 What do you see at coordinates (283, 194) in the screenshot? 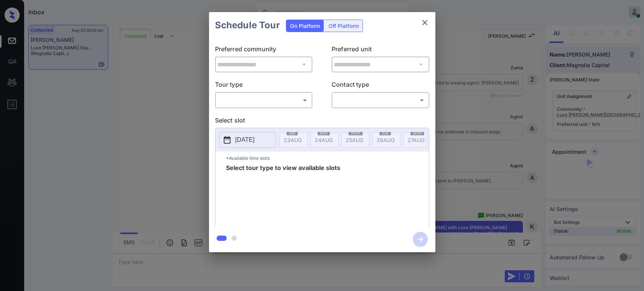
I see `span: Select tour type to view available slots` at bounding box center [283, 194].